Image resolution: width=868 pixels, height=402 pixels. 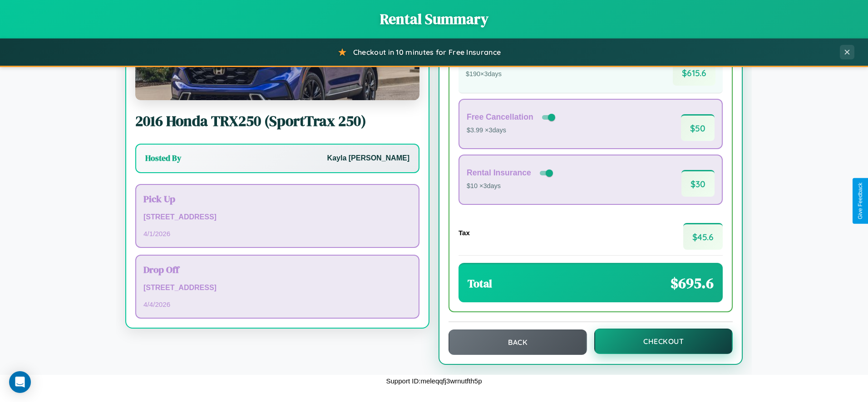 What do you see at coordinates (278, 199) in the screenshot?
I see `h3: Pick Up` at bounding box center [278, 199].